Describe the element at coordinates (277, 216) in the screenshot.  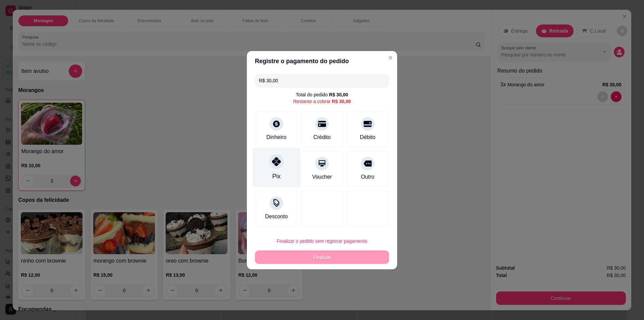
I see `div: Desconto` at that location.